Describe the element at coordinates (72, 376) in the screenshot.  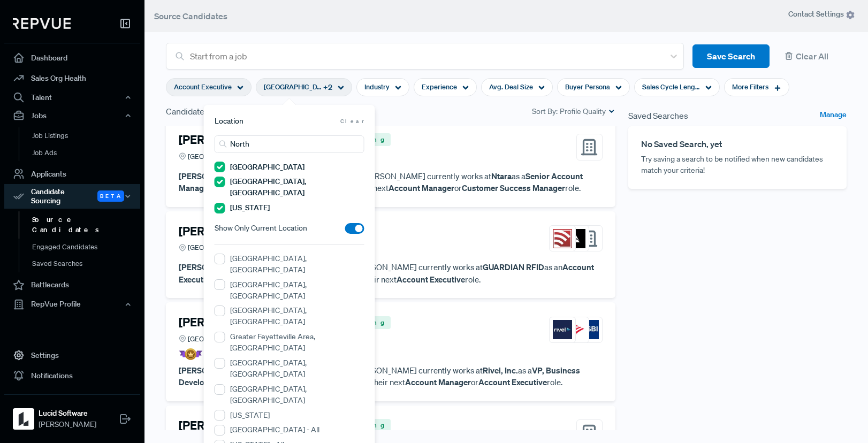
I see `a: Notifications` at that location.